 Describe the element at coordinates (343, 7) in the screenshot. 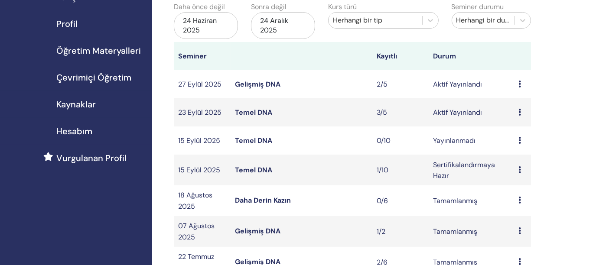

I see `font: Kurs türü` at that location.